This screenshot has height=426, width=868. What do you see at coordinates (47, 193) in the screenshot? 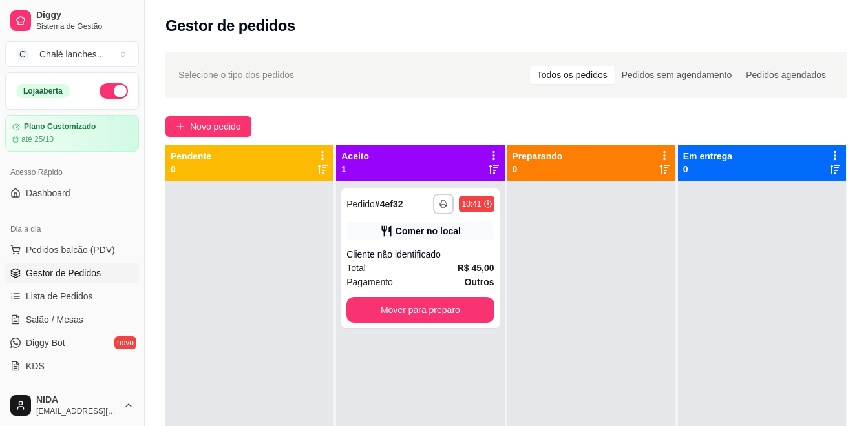
I see `span: Dashboard` at bounding box center [47, 193].